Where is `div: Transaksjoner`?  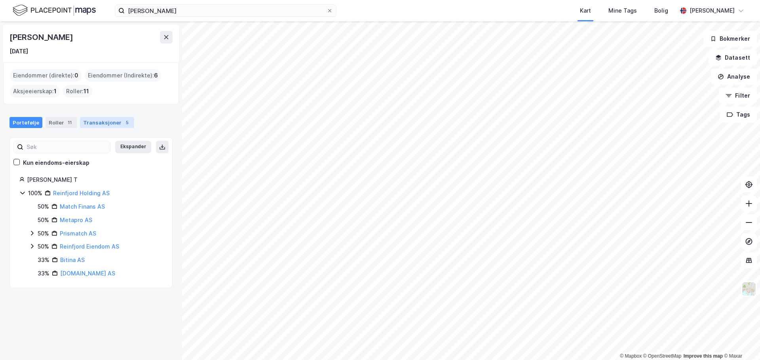
div: Transaksjoner is located at coordinates (107, 123).